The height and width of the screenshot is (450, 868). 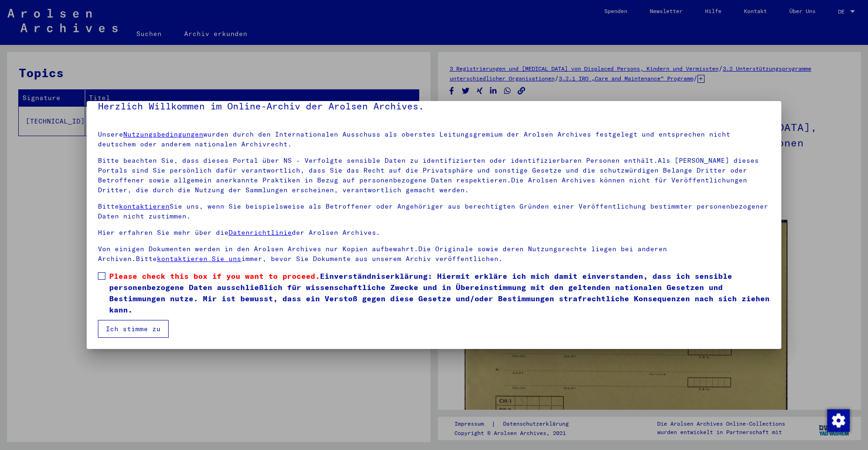 I want to click on p: Von einigen Dokumenten werden in den Arolsen Archives nur Kopien aufbewahrt.Die Originale sowie d..., so click(x=434, y=254).